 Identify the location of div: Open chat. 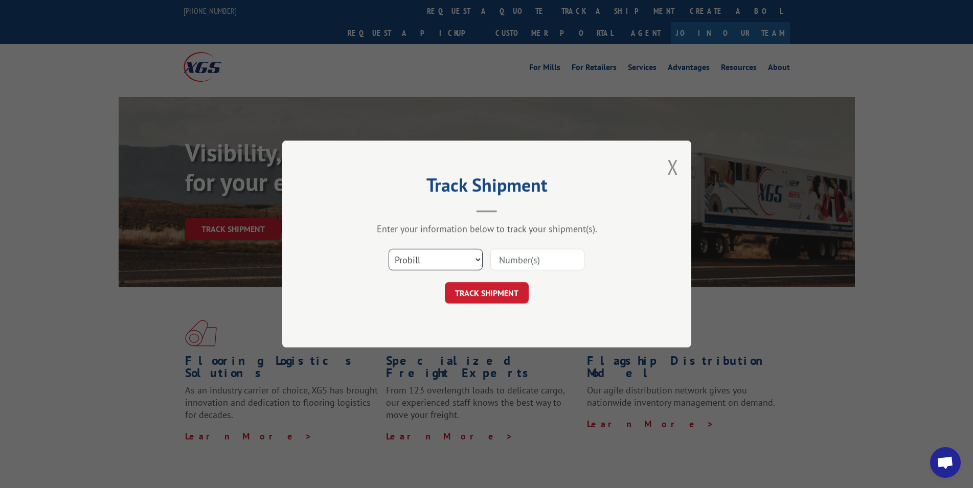
(946, 463).